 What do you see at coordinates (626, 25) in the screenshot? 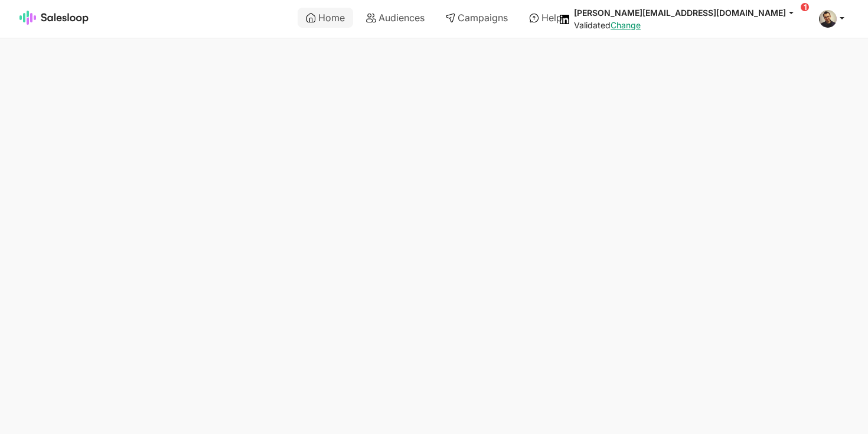
I see `a: Change` at bounding box center [626, 25].